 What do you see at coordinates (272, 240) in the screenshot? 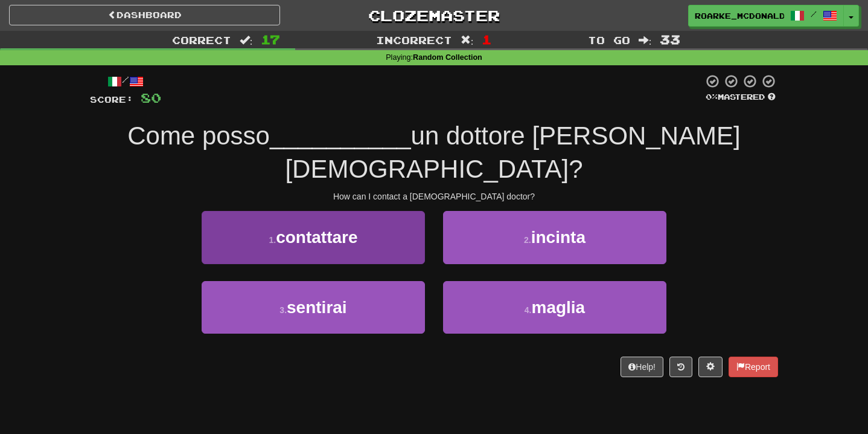
I see `small: 1 .` at bounding box center [272, 240].